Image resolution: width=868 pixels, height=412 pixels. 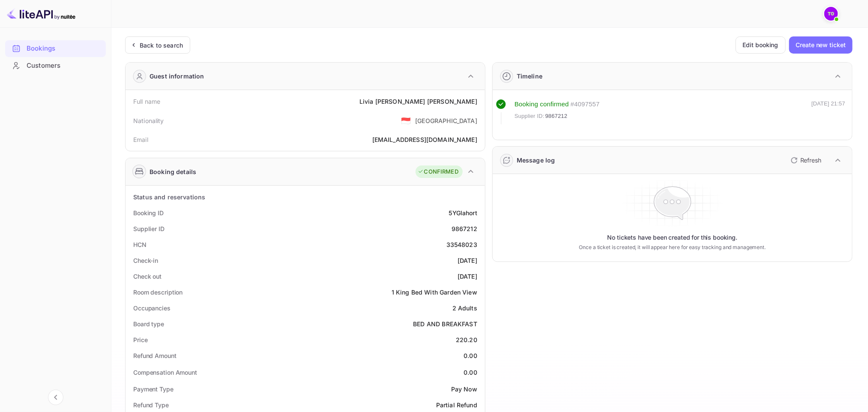 What do you see at coordinates (177, 76) in the screenshot?
I see `div: Guest information` at bounding box center [177, 76].